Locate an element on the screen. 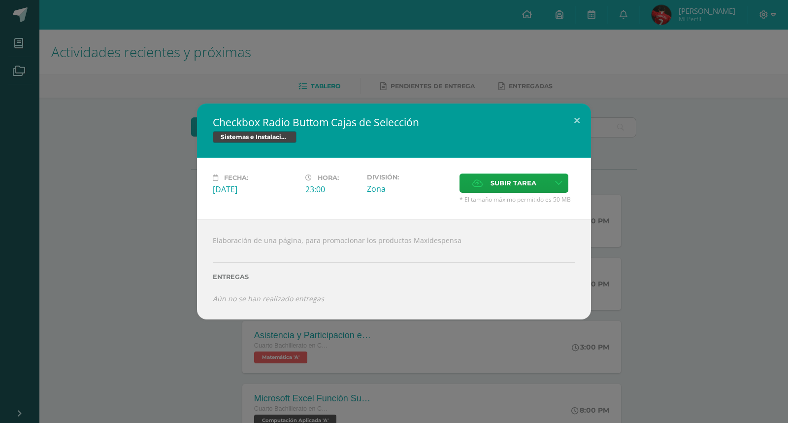  label: División: is located at coordinates (409, 177).